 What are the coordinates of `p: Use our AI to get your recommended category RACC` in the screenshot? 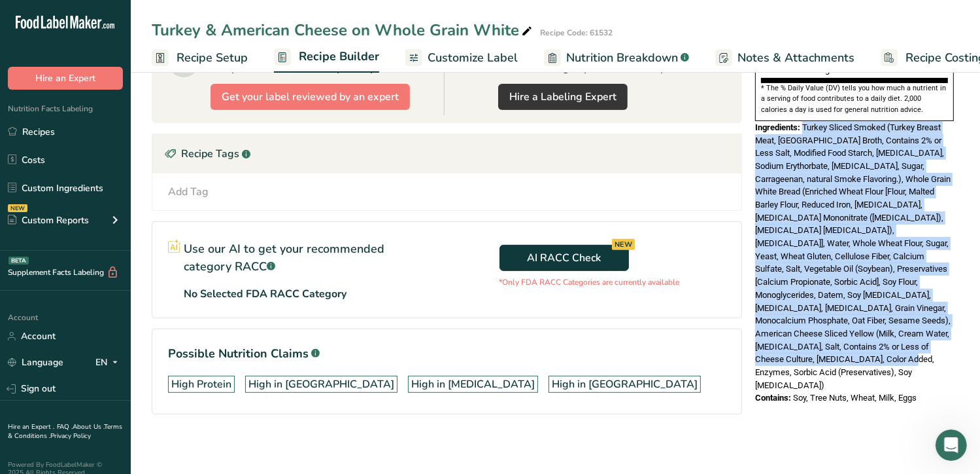 It's located at (308, 257).